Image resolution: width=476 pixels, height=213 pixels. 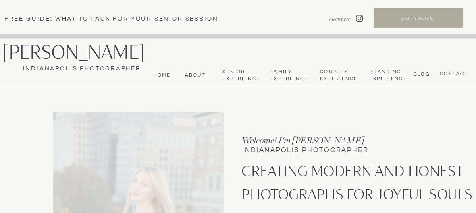 What do you see at coordinates (118, 19) in the screenshot?
I see `h2: Free Guide: What To pack for your senior session` at bounding box center [118, 19].